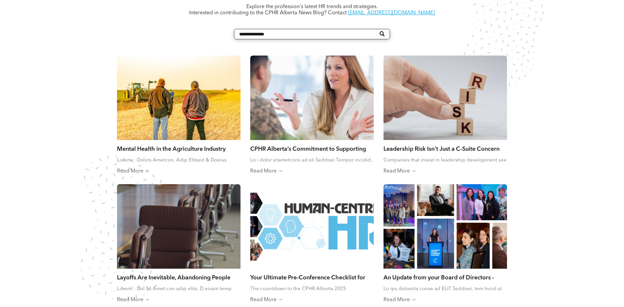  Describe the element at coordinates (179, 277) in the screenshot. I see `a: Layoffs Are Inevitable, Abandoning People Isn’t` at that location.